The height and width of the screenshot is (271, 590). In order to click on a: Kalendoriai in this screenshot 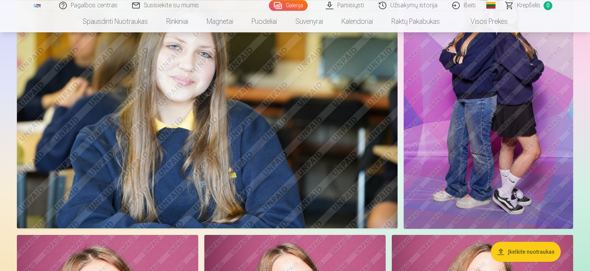, I will do `click(357, 21)`.